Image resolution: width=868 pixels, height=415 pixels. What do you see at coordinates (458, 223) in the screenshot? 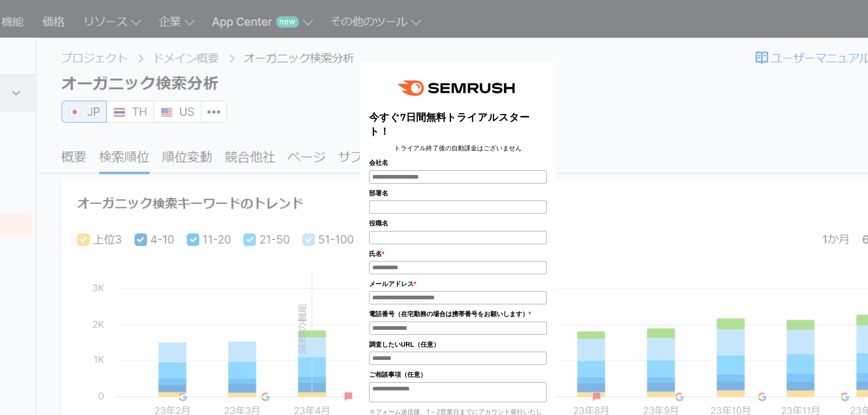
I see `label: 役職名` at bounding box center [458, 223].